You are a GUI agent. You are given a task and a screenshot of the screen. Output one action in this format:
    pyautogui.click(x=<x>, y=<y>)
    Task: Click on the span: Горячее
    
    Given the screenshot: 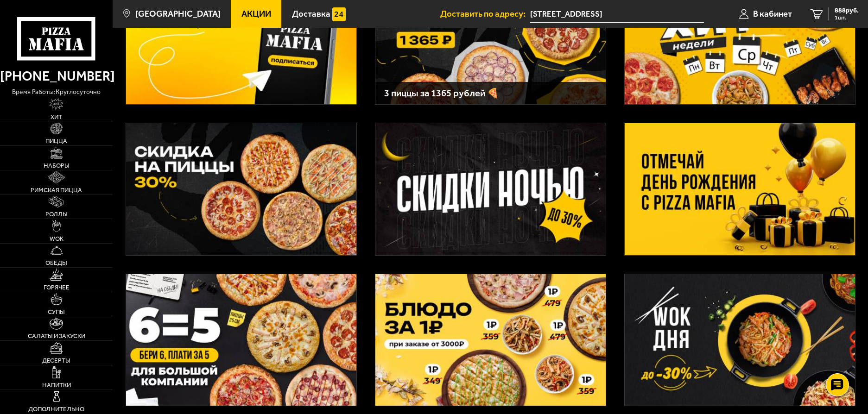 What is the action you would take?
    pyautogui.click(x=57, y=287)
    